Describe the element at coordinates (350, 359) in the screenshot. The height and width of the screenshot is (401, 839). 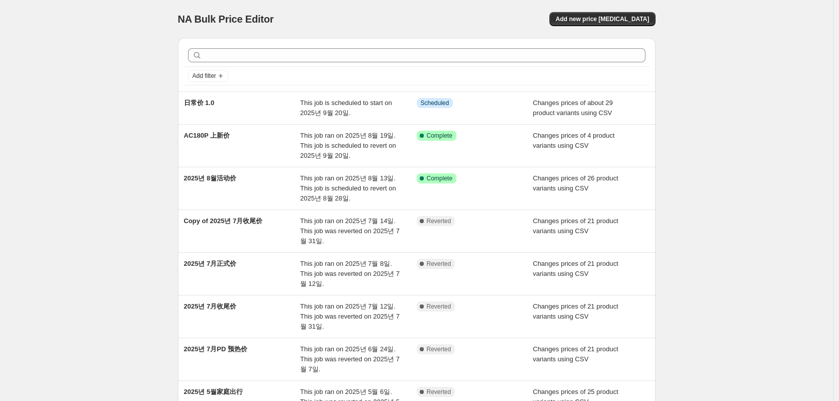
I see `span: This job ran on 2025년 6월 24일. This job was reverted on 2025년 7월 7일.` at that location.